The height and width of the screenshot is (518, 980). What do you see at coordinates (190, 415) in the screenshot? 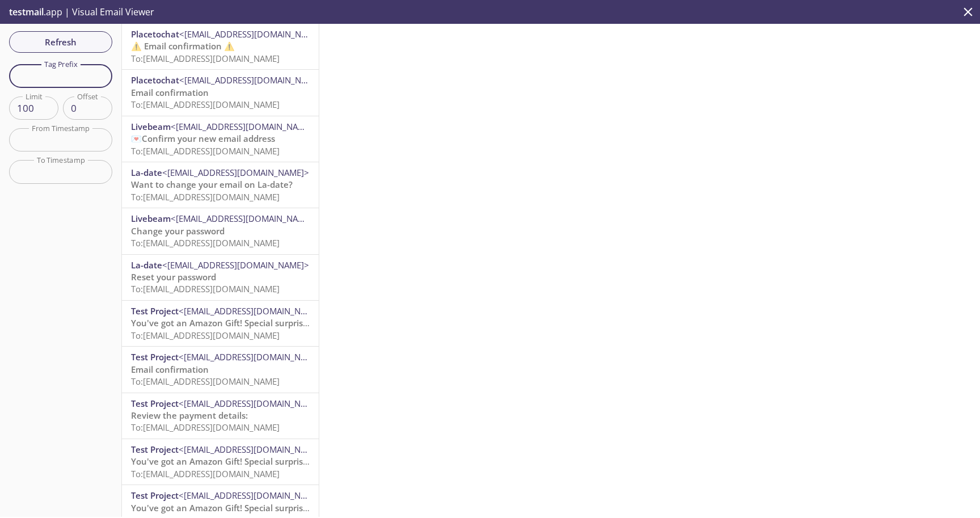
I see `span: Review the payment details:` at bounding box center [190, 415].